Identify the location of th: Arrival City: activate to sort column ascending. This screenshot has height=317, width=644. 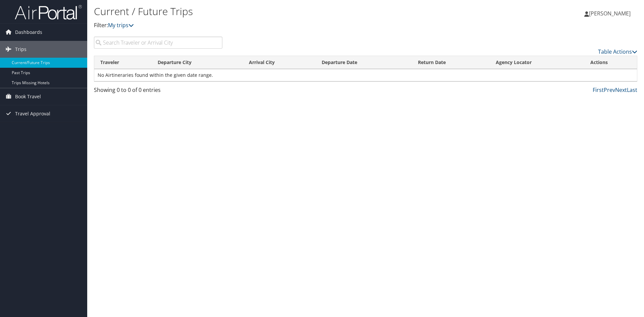
(279, 63).